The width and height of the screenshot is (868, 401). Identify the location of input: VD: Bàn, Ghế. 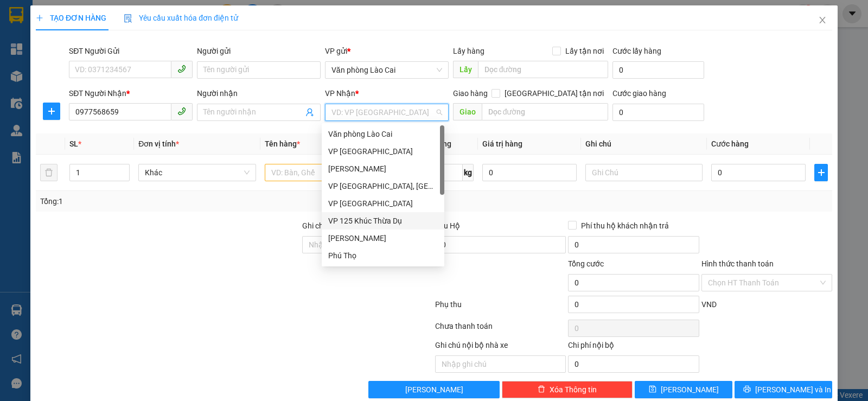
(323, 173).